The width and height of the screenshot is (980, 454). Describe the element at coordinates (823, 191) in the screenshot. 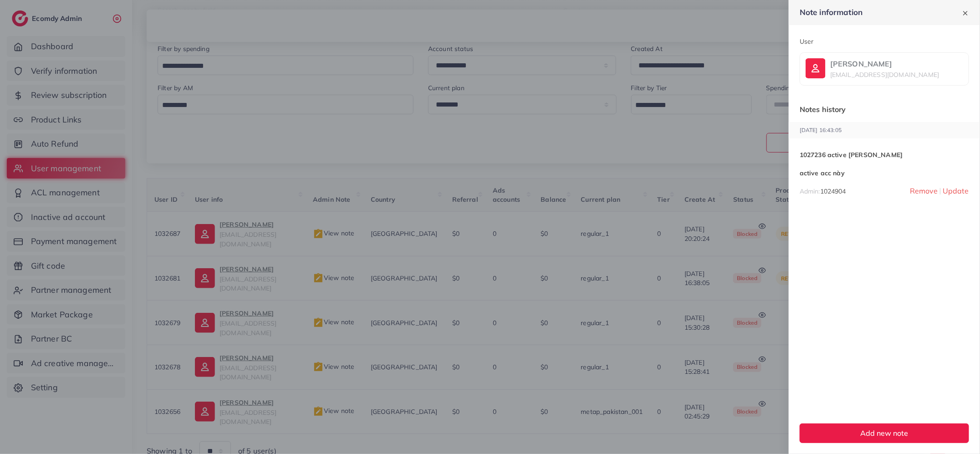

I see `p: Admin:` at that location.